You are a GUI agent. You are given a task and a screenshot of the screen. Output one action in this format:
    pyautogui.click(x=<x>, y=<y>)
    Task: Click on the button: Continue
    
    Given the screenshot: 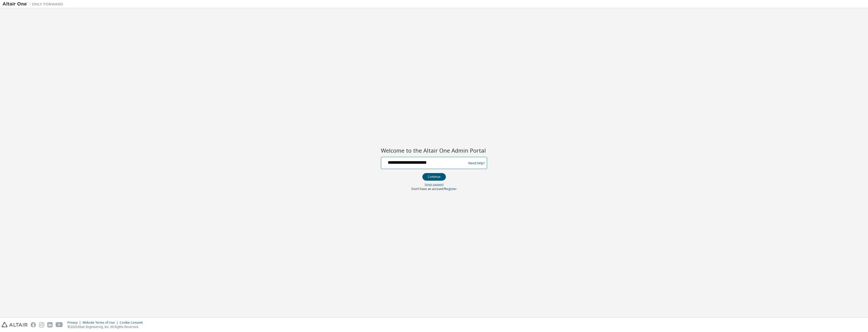 What is the action you would take?
    pyautogui.click(x=434, y=177)
    